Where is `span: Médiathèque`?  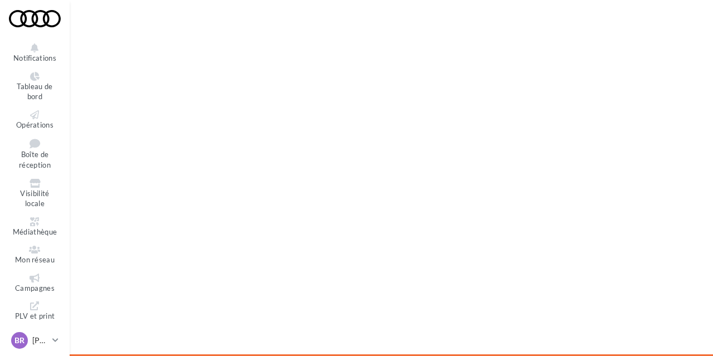
span: Médiathèque is located at coordinates (35, 232).